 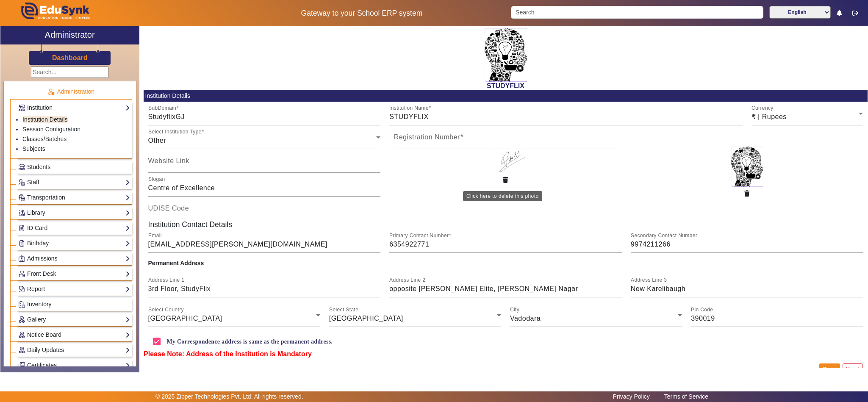 What do you see at coordinates (162, 108) in the screenshot?
I see `mat-label: SubDomain` at bounding box center [162, 108].